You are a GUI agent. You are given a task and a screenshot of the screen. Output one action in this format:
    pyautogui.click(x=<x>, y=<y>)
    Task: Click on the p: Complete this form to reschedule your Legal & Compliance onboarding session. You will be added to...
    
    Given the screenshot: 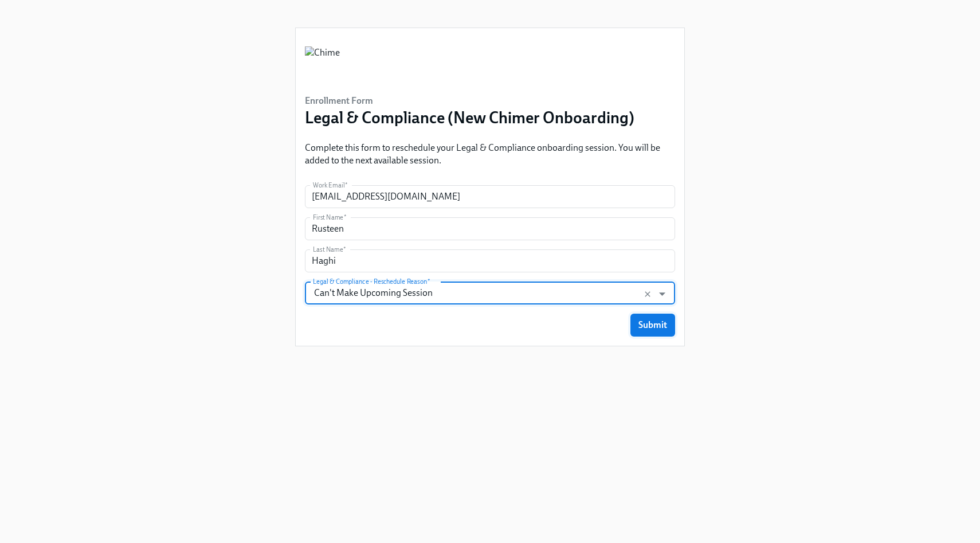 What is the action you would take?
    pyautogui.click(x=490, y=154)
    